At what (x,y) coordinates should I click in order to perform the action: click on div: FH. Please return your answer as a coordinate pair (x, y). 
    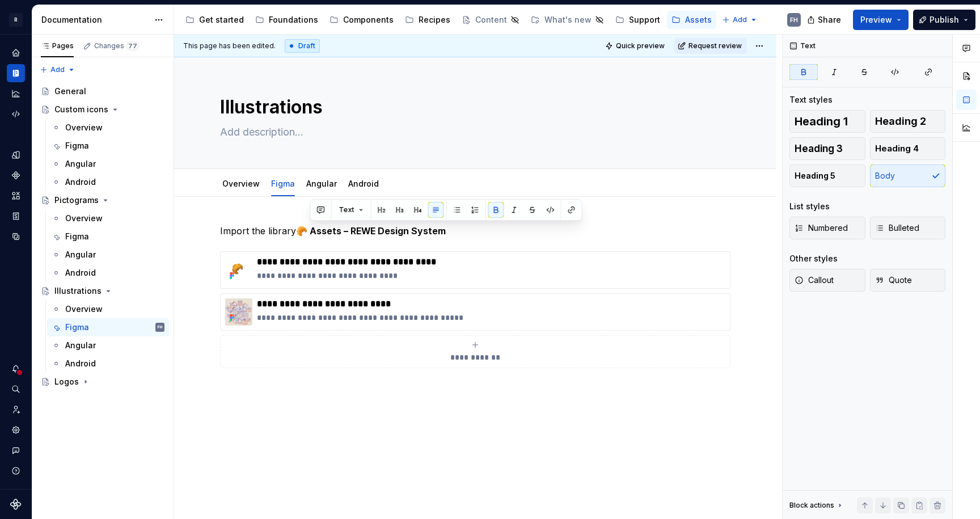
    Looking at the image, I should click on (794, 20).